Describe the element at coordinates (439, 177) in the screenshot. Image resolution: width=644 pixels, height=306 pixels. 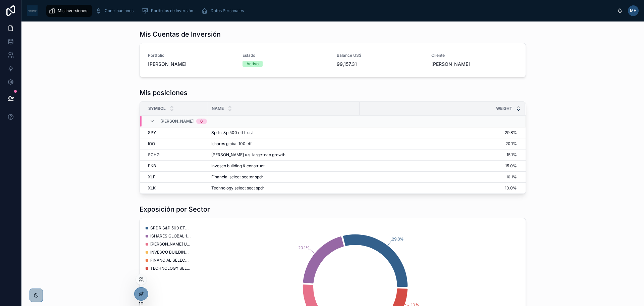
I see `span: 10.1%` at that location.